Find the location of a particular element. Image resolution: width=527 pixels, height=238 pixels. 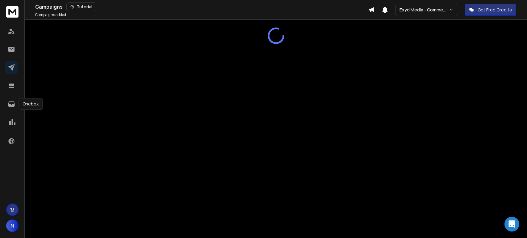

button: Get Free Credits is located at coordinates (490, 10).